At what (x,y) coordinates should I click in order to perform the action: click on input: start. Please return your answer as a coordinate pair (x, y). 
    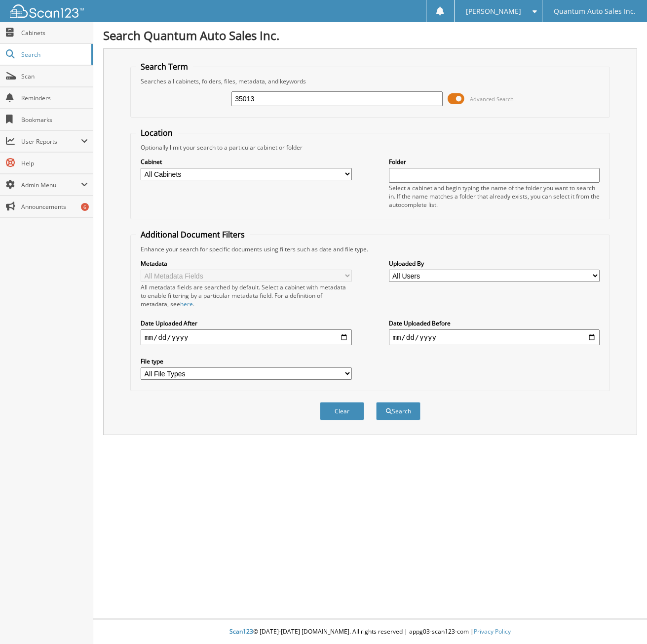
    Looking at the image, I should click on (246, 337).